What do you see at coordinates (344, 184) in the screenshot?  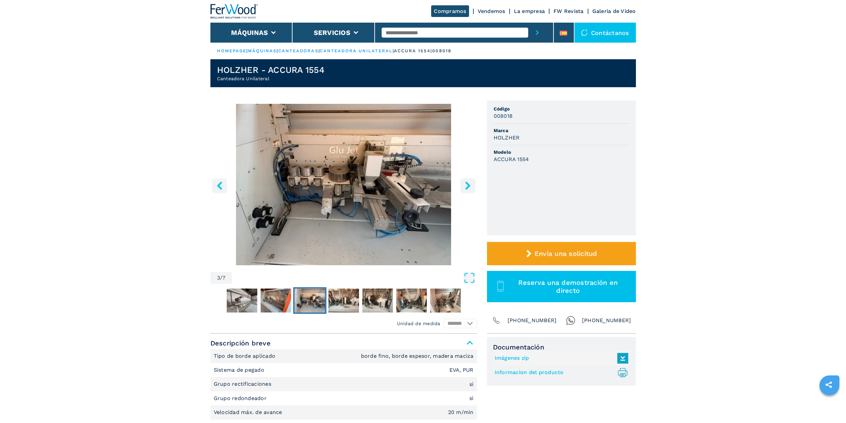 I see `div: Go to Slide 3` at bounding box center [344, 184].